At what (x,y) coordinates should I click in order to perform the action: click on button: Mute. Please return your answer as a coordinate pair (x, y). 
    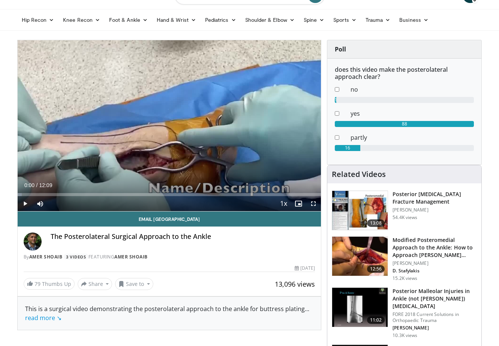
    Looking at the image, I should click on (40, 203).